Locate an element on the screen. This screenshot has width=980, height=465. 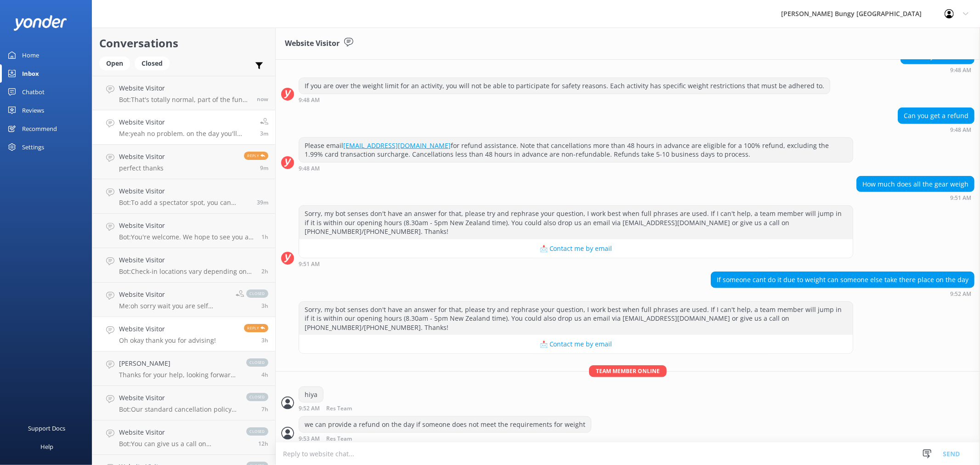
span: 01:32pm 16-Aug-2025 (UTC +12:00) Pacific/Auckland is located at coordinates (264, 168).